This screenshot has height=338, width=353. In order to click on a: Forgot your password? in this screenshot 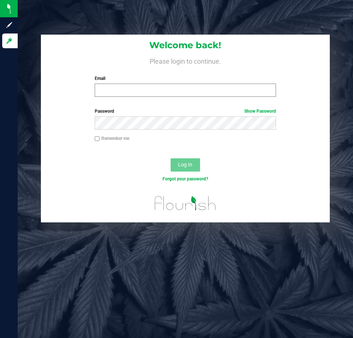, I will do `click(185, 179)`.